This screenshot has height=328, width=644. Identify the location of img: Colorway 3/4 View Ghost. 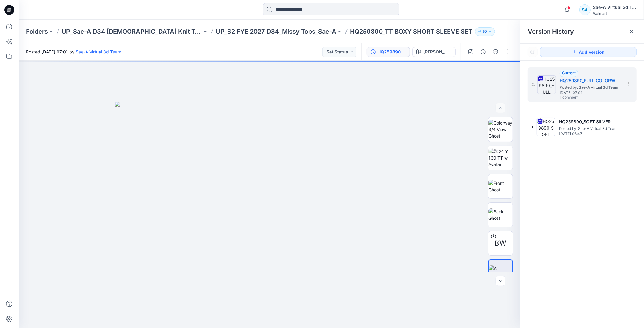
(501, 129).